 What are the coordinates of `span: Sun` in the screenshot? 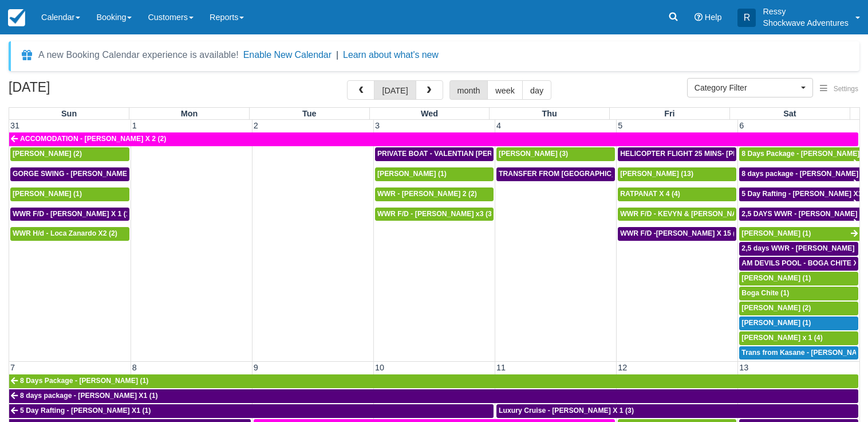 It's located at (68, 113).